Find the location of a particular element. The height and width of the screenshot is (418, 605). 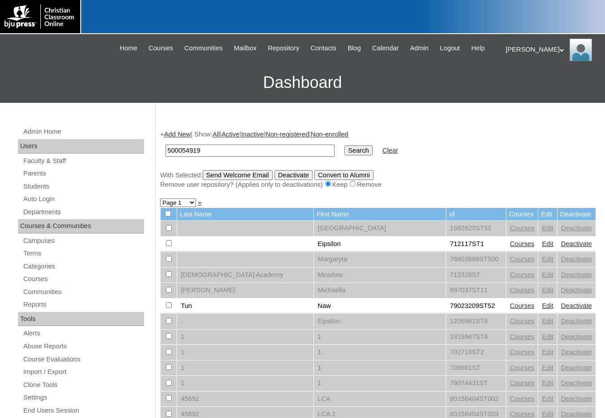

input: Convert to Alumni is located at coordinates (344, 175).